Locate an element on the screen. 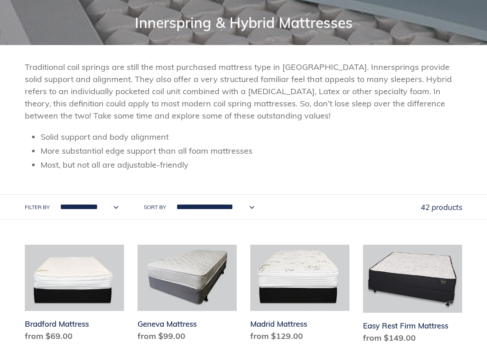 The image size is (487, 356). label: Sort by is located at coordinates (155, 207).